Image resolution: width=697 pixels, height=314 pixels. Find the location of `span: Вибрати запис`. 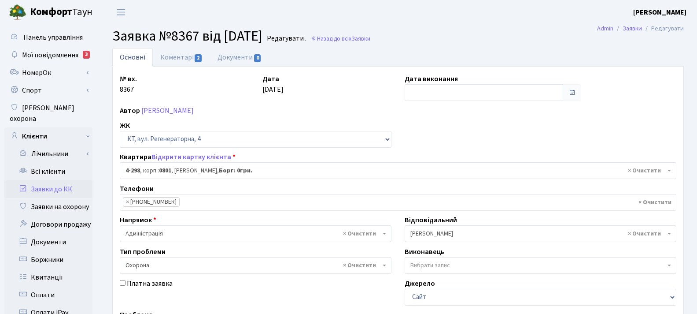

span: Вибрати запис is located at coordinates (430, 265).